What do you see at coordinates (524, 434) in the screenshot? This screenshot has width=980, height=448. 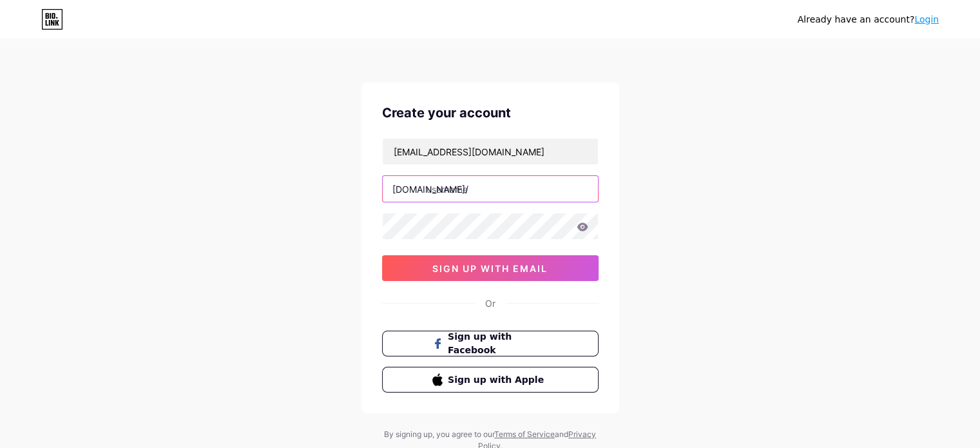 I see `a: Terms of Service` at bounding box center [524, 434].